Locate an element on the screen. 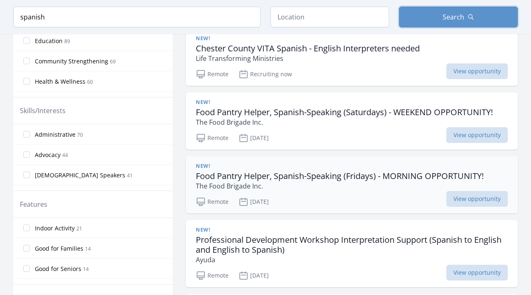 The width and height of the screenshot is (531, 295). input: Indoor Activity 21 is located at coordinates (27, 228).